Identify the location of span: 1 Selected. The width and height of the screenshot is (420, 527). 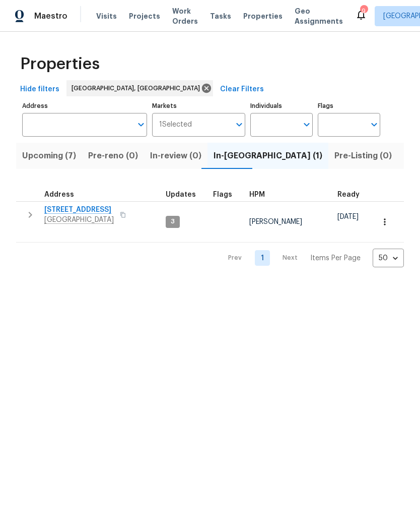
(176, 125).